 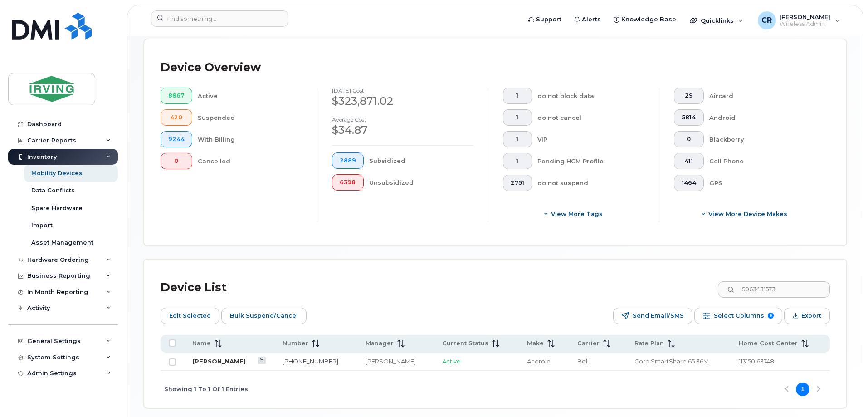 I want to click on span: 9, so click(x=770, y=316).